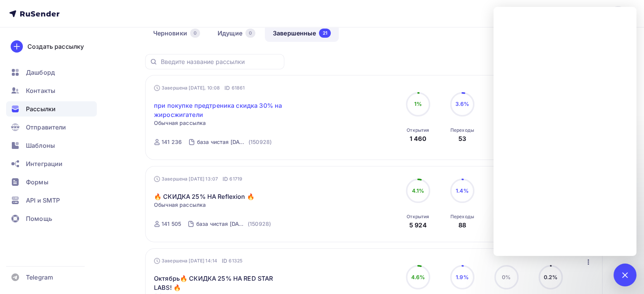 The height and width of the screenshot is (294, 644). Describe the element at coordinates (462, 104) in the screenshot. I see `span: 3.6%` at that location.